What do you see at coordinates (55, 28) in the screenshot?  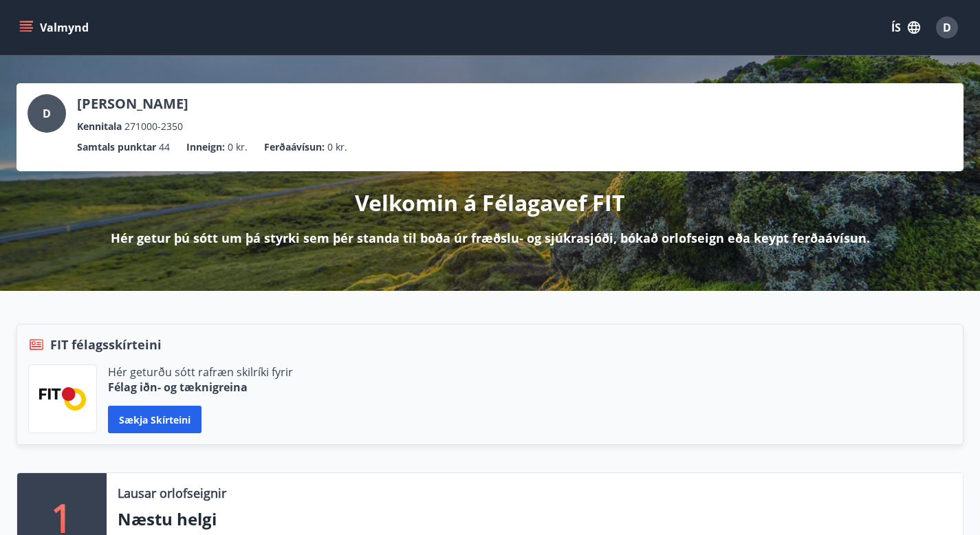 I see `button: menu` at bounding box center [55, 28].